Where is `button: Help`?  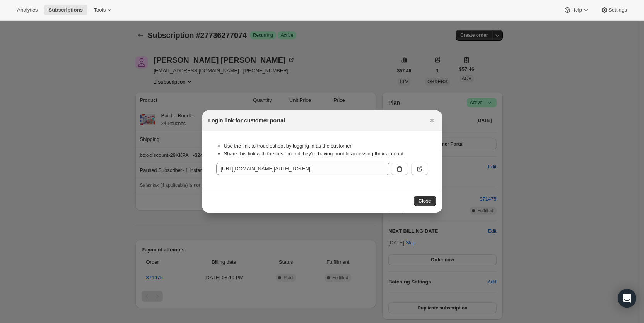 button: Help is located at coordinates (576, 10).